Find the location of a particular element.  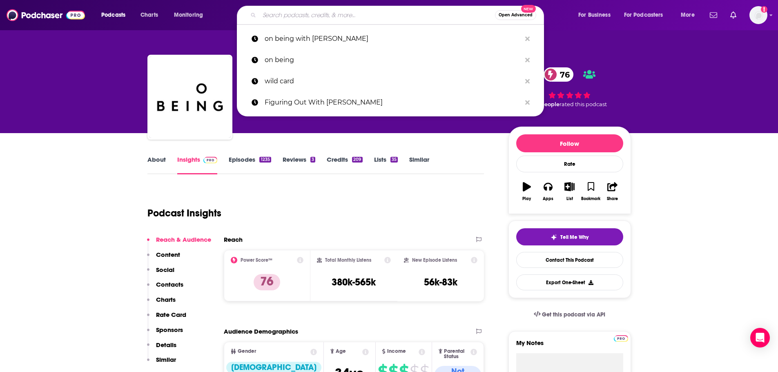

div: Share is located at coordinates (612, 199).